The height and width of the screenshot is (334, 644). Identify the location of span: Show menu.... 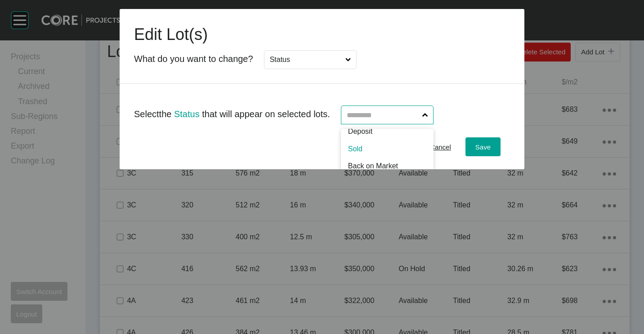
(425, 115).